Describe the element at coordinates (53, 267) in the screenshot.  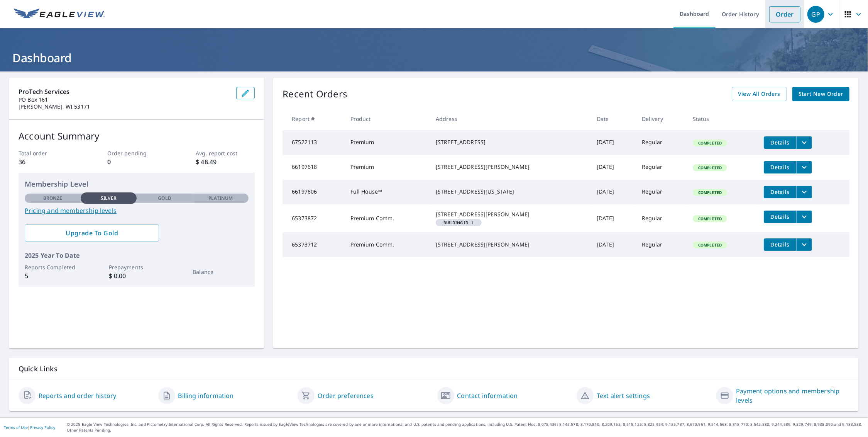
I see `p: Reports Completed` at that location.